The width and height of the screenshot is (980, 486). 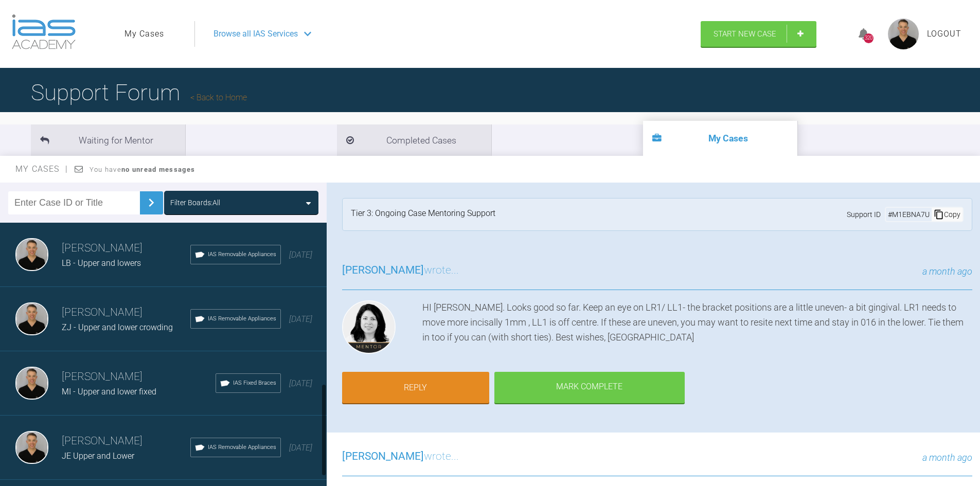 I want to click on input: Enter Case ID or Title, so click(x=74, y=202).